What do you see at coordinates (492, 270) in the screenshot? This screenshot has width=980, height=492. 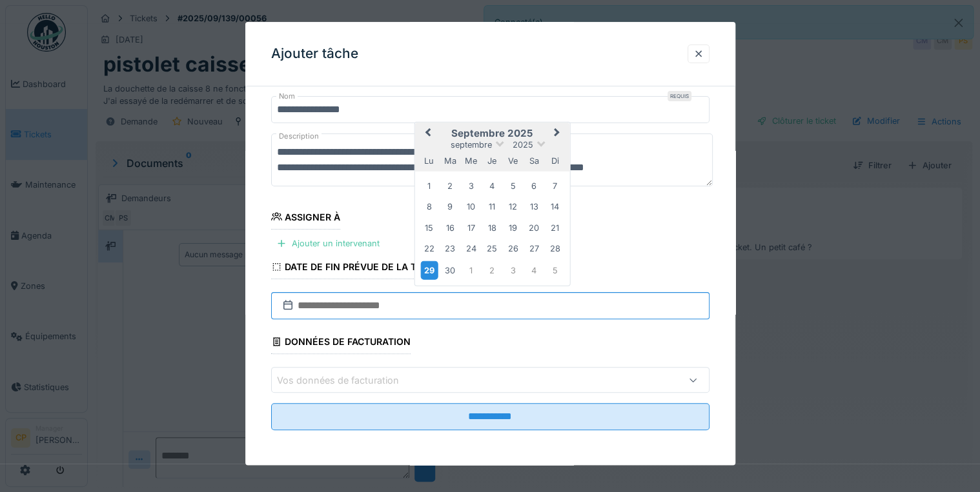 I see `div: Choose jeudi 2 octobre 2025` at bounding box center [492, 270].